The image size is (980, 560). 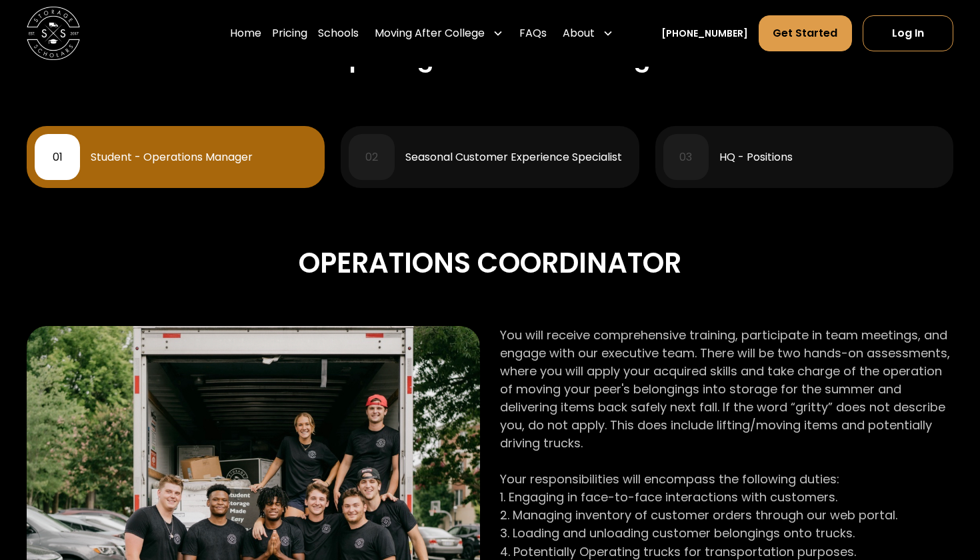 What do you see at coordinates (514, 157) in the screenshot?
I see `div: Seasonal Customer Experience Specialist` at bounding box center [514, 157].